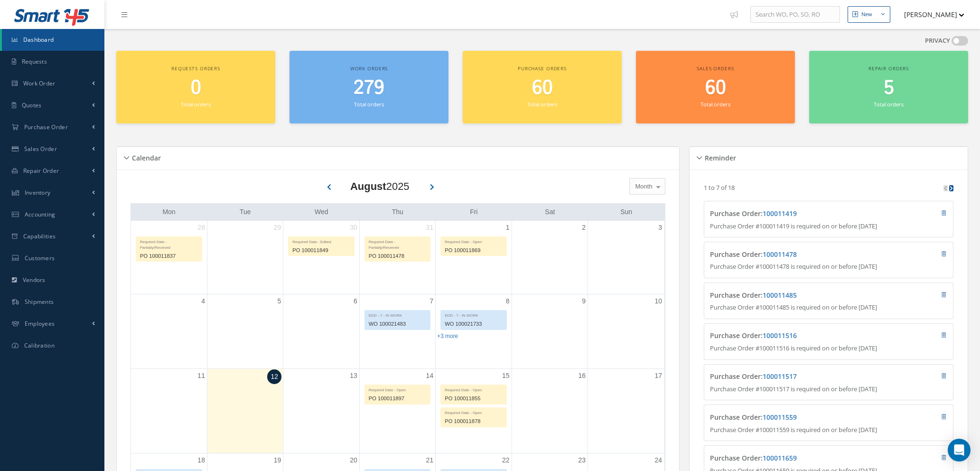 The width and height of the screenshot is (980, 471). I want to click on a: August 3, 2025, so click(660, 228).